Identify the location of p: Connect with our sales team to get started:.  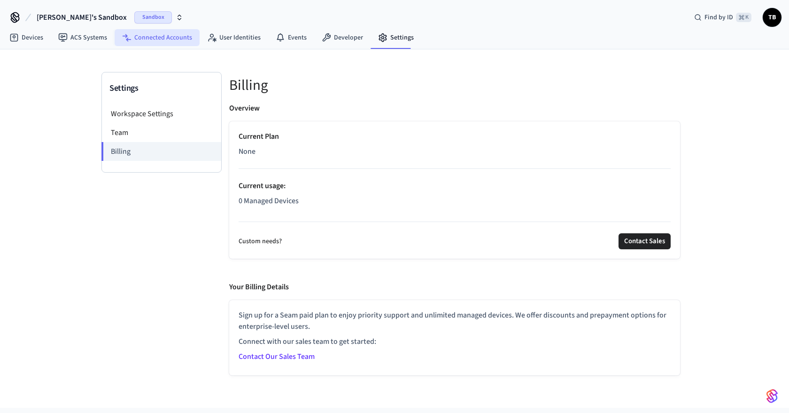
(455, 341).